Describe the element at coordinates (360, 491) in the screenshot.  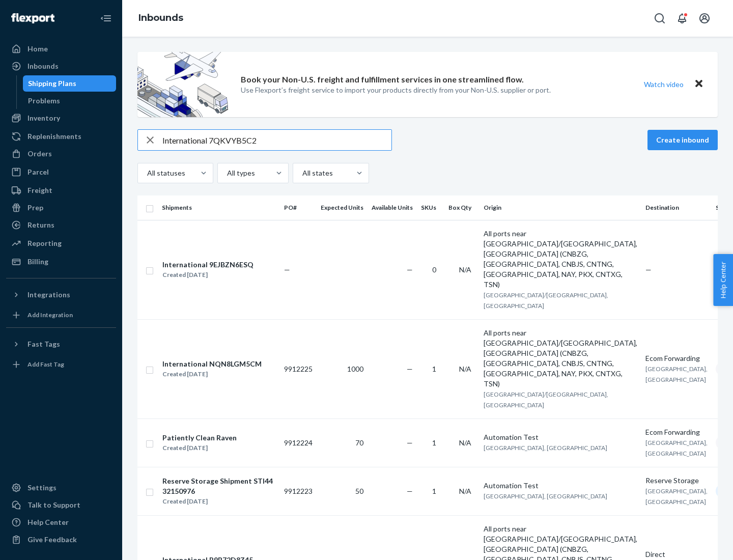
I see `span: 50` at that location.